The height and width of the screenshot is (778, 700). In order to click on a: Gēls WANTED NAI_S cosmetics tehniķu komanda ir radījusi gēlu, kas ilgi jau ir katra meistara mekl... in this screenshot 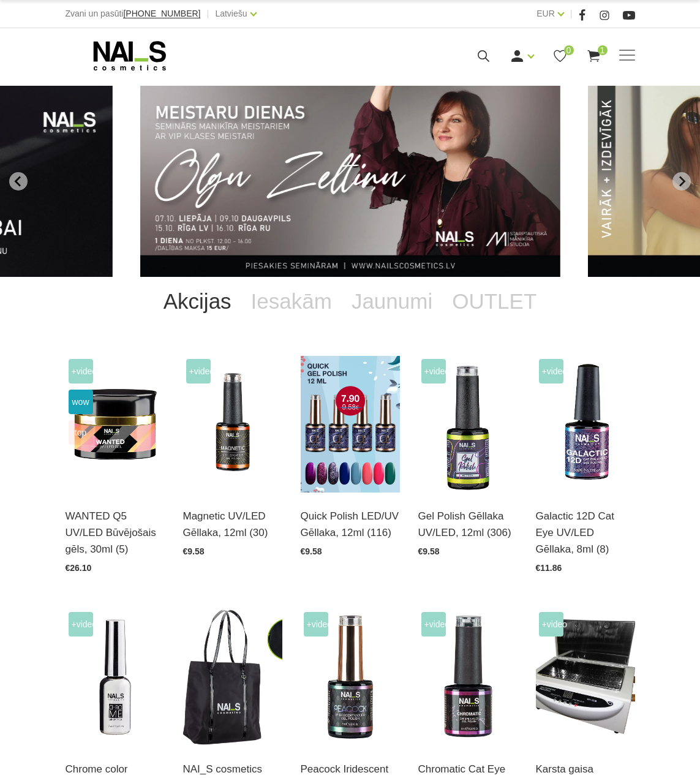, I will do `click(115, 424)`.